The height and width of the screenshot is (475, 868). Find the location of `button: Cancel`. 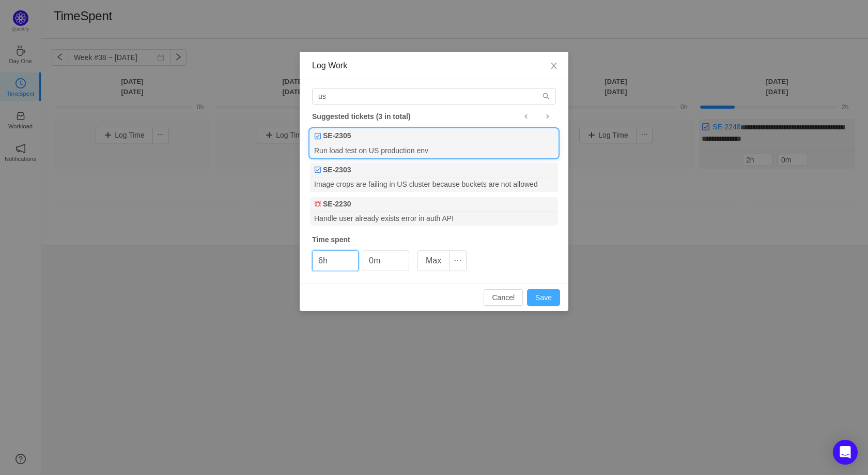

button: Cancel is located at coordinates (504, 297).